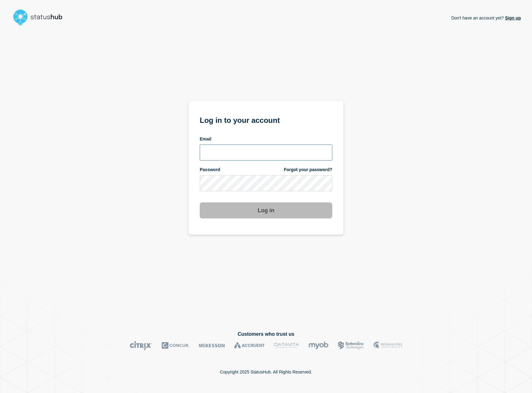  Describe the element at coordinates (486, 18) in the screenshot. I see `p: Don't have an account yet?` at that location.